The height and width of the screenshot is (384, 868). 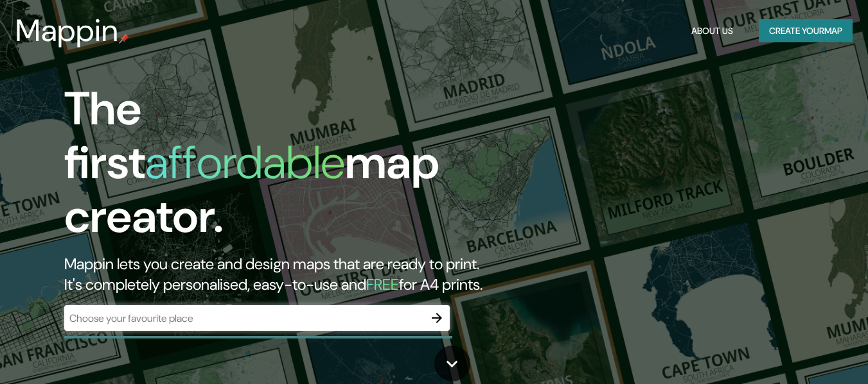 I want to click on h5: FREE, so click(x=382, y=285).